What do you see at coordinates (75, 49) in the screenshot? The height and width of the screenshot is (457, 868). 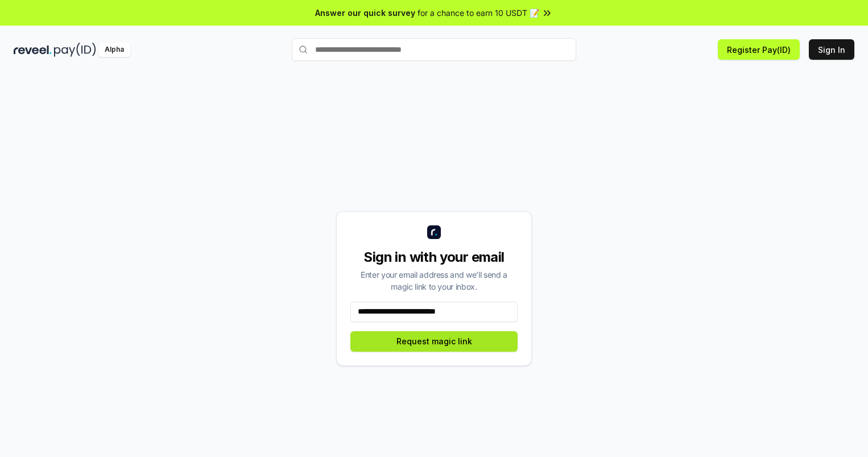 I see `img: pay_id` at bounding box center [75, 49].